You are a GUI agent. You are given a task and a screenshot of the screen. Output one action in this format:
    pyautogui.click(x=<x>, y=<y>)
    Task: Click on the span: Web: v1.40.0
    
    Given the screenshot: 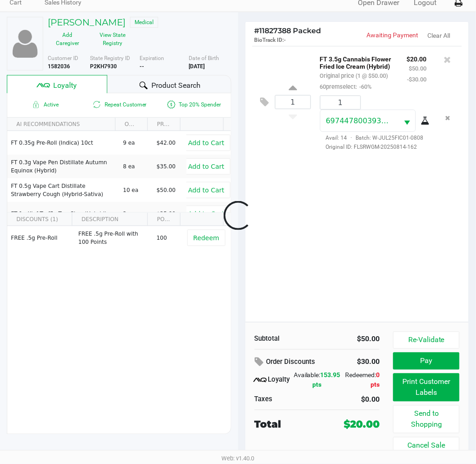 What is the action you would take?
    pyautogui.click(x=238, y=459)
    